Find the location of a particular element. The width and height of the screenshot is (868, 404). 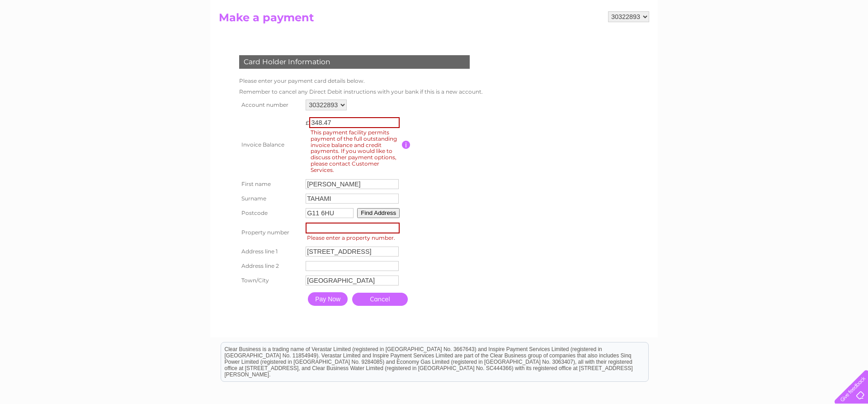

th: Postcode is located at coordinates (270, 213).